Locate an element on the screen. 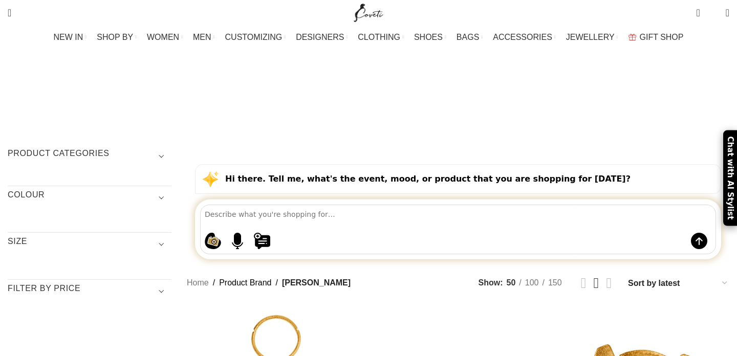 The image size is (737, 356). span: MEN is located at coordinates (202, 37).